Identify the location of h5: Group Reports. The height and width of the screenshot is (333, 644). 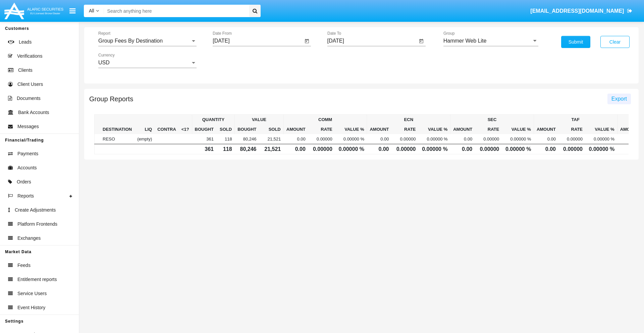
(111, 99).